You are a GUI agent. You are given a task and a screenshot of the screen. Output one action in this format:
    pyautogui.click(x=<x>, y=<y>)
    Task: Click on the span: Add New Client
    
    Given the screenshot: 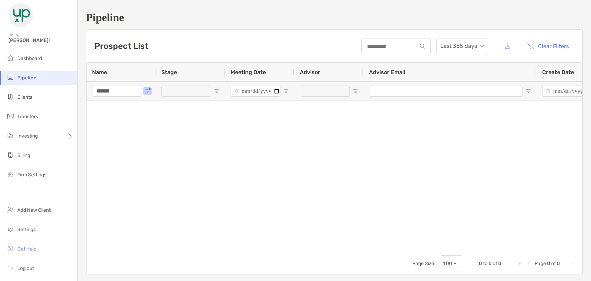 What is the action you would take?
    pyautogui.click(x=34, y=210)
    